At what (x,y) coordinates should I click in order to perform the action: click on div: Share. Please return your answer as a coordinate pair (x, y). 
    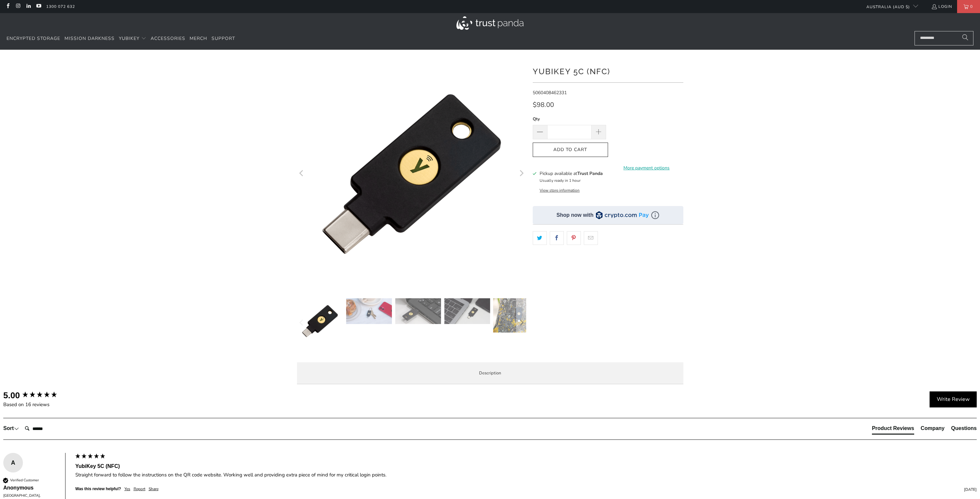
    Looking at the image, I should click on (154, 490).